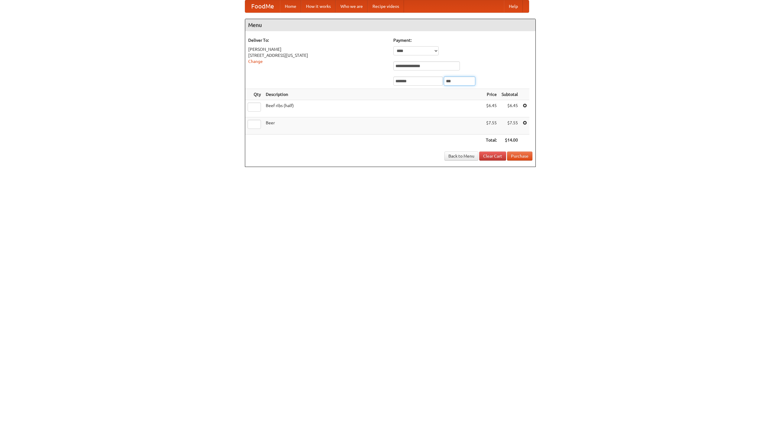 This screenshot has width=774, height=428. I want to click on th: Subtotal, so click(510, 94).